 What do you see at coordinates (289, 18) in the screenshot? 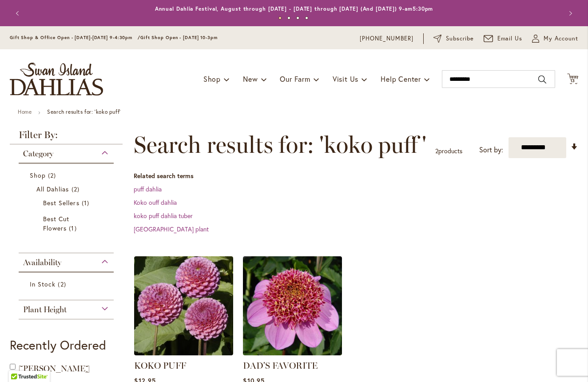
I see `button: 2 of 4` at bounding box center [289, 18].